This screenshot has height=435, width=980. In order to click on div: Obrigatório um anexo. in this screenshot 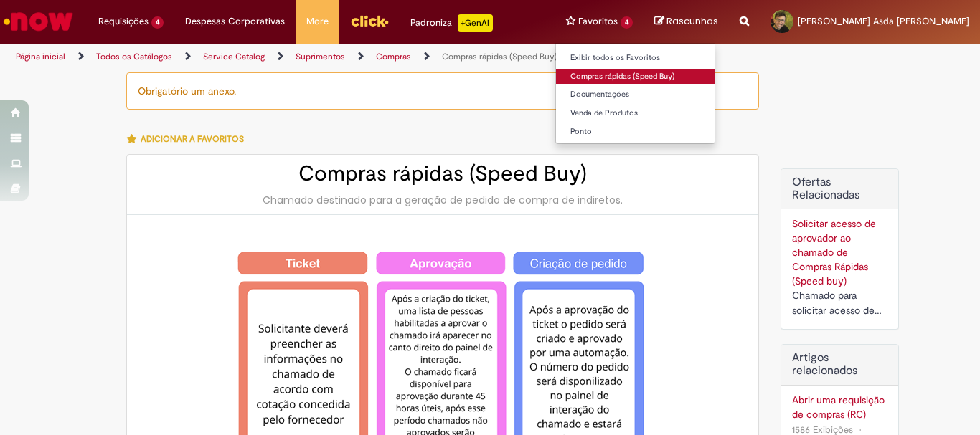, I will do `click(443, 91)`.